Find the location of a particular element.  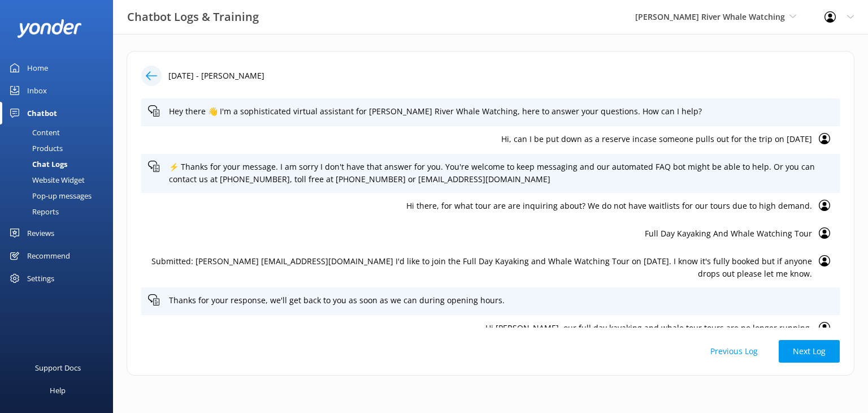

button: Previous Log is located at coordinates (734, 351).